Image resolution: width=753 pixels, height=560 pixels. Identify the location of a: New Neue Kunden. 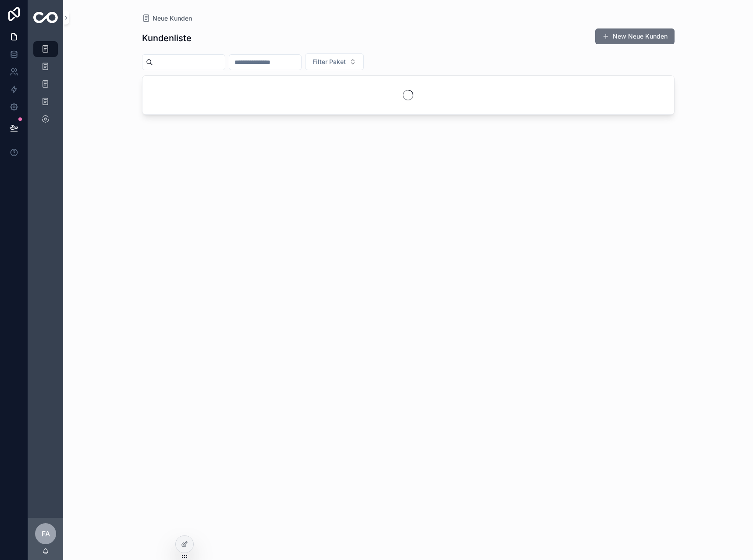
(635, 36).